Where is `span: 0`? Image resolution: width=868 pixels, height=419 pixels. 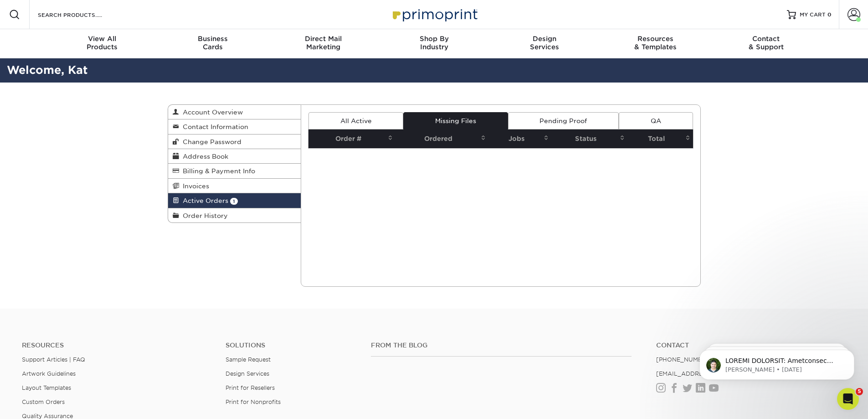
span: 0 is located at coordinates (830, 14).